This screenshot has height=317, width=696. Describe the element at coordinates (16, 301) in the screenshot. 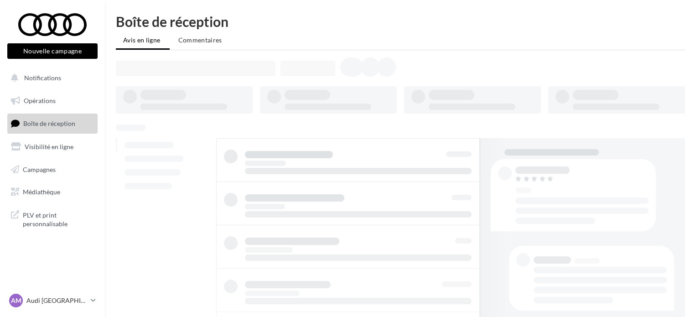

I see `span: AM` at that location.